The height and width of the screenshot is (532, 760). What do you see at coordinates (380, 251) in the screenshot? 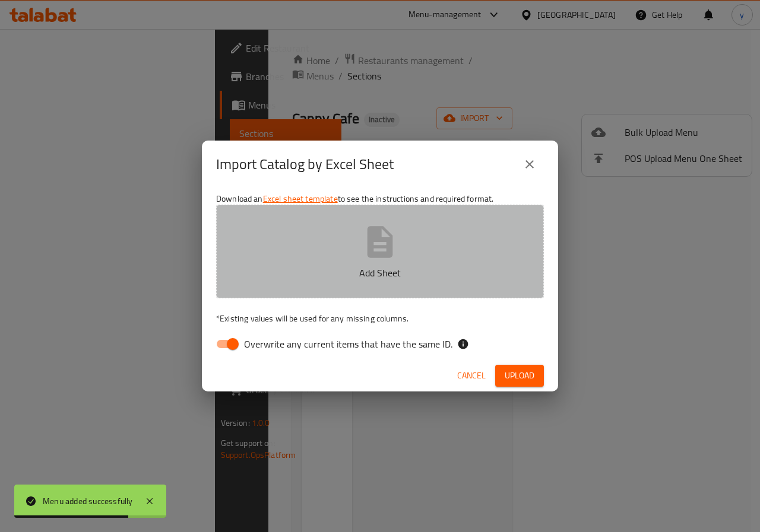
I see `button: Add Sheet` at bounding box center [380, 251].